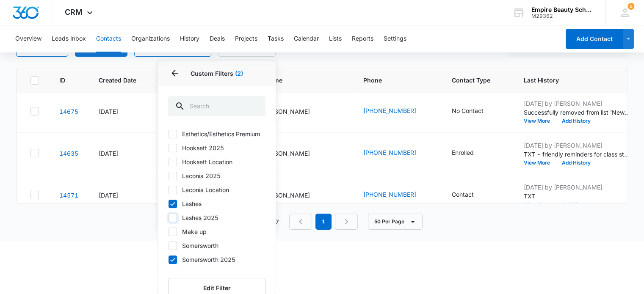  Describe the element at coordinates (576, 196) in the screenshot. I see `p: TXT` at that location.